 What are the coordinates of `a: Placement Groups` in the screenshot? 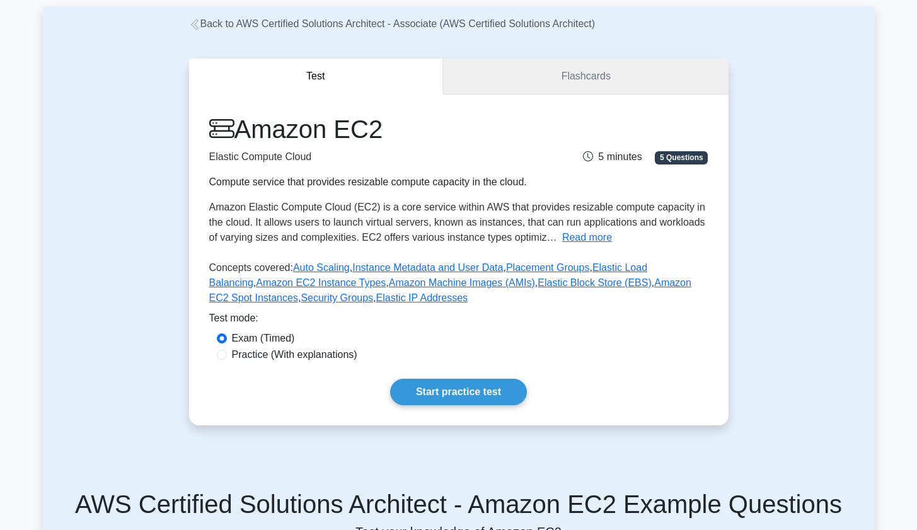 It's located at (548, 267).